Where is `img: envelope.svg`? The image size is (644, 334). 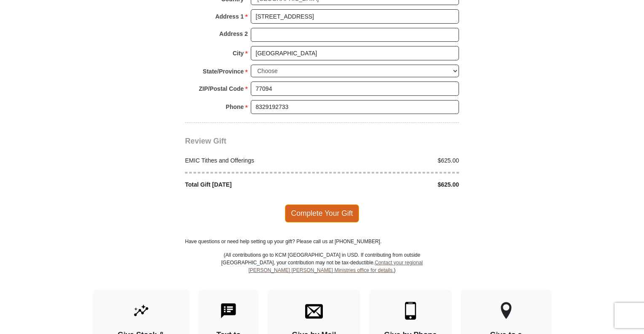 img: envelope.svg is located at coordinates (314, 310).